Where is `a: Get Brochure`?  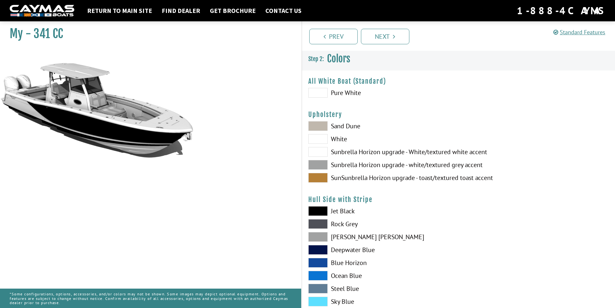 a: Get Brochure is located at coordinates (233, 11).